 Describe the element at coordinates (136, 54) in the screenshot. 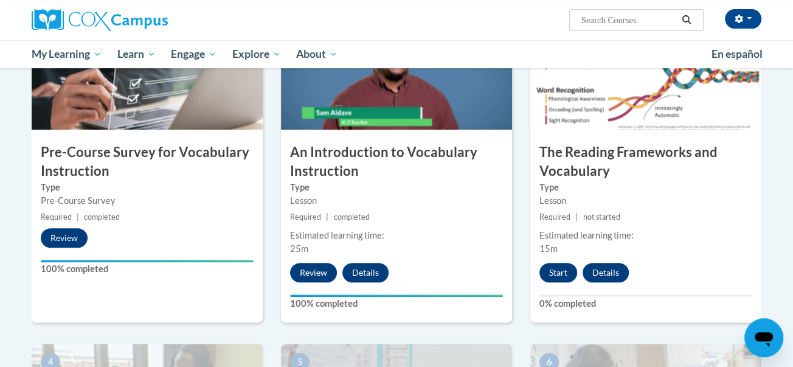

I see `span: Learn` at that location.